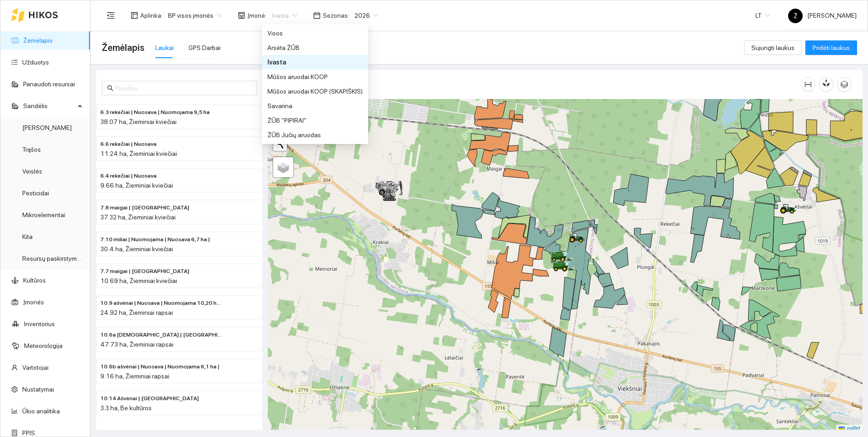 This screenshot has width=868, height=437. I want to click on span: menu-fold, so click(111, 16).